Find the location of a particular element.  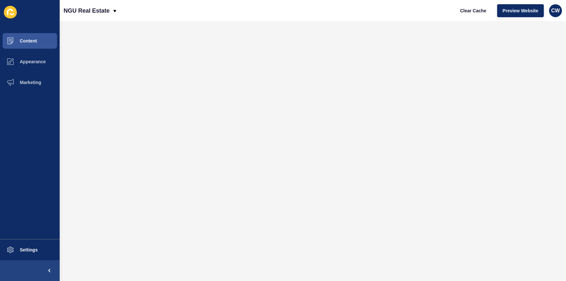

button: Clear Cache is located at coordinates (473, 11).